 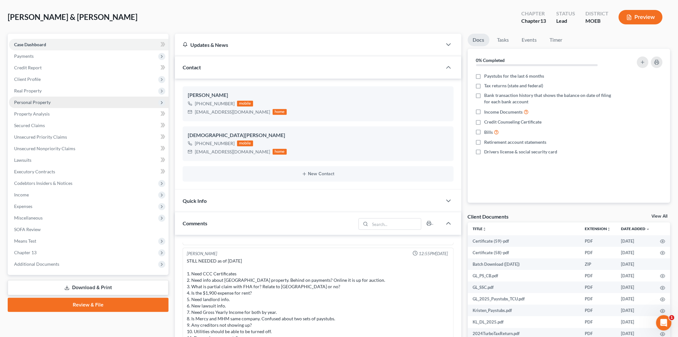 I want to click on span: Miscellaneous, so click(x=28, y=217).